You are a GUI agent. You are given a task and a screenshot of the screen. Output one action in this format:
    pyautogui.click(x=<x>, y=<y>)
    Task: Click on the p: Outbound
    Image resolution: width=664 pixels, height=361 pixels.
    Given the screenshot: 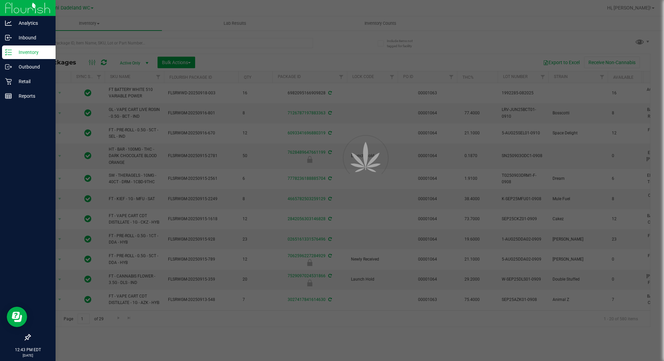 What is the action you would take?
    pyautogui.click(x=32, y=67)
    